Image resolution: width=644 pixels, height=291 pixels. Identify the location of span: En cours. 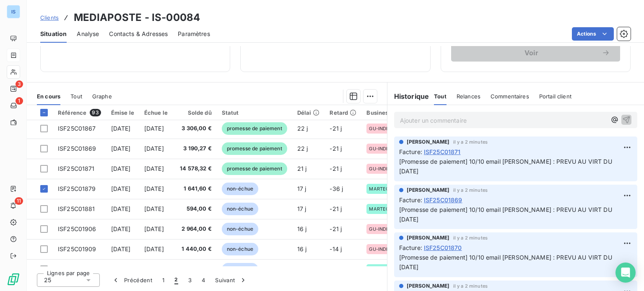
(49, 96).